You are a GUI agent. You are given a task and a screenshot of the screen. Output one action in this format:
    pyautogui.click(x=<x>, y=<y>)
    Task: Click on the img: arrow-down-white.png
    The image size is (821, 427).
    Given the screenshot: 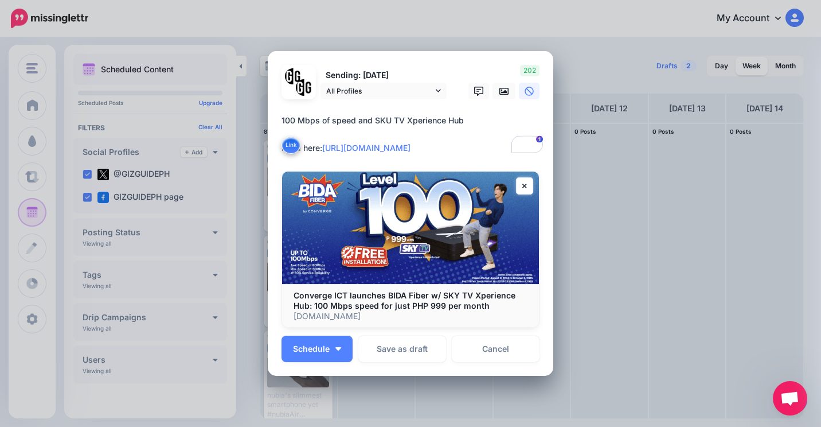 What is the action you would take?
    pyautogui.click(x=338, y=349)
    